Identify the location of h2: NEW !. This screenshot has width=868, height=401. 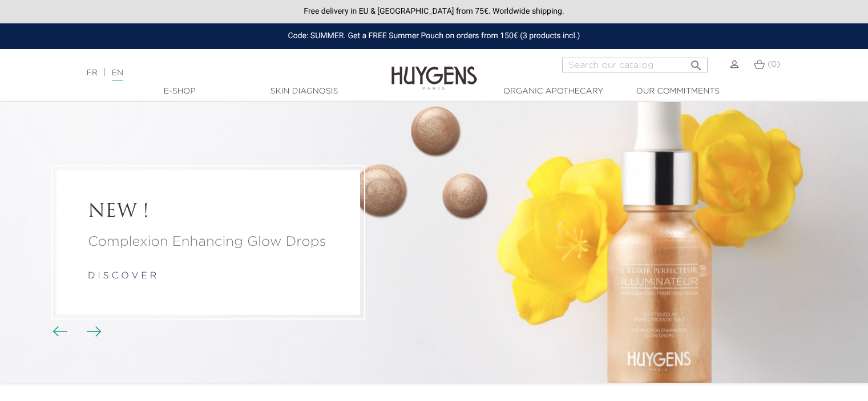
(208, 212).